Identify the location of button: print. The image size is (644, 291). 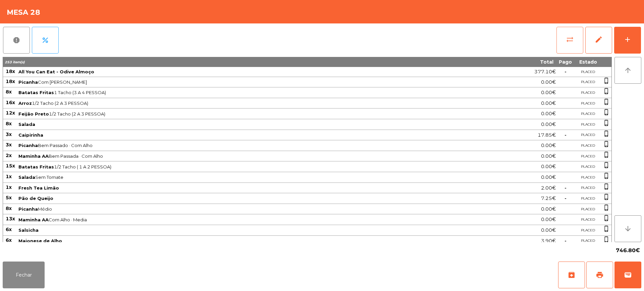
(600, 275).